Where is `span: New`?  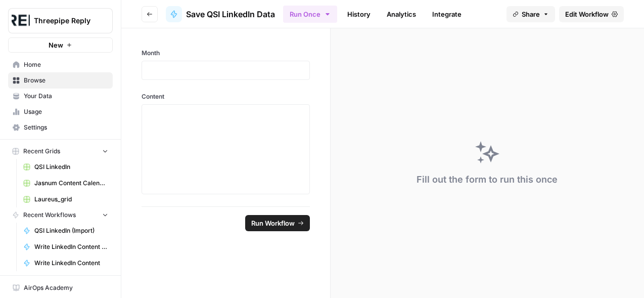
span: New is located at coordinates (55, 45).